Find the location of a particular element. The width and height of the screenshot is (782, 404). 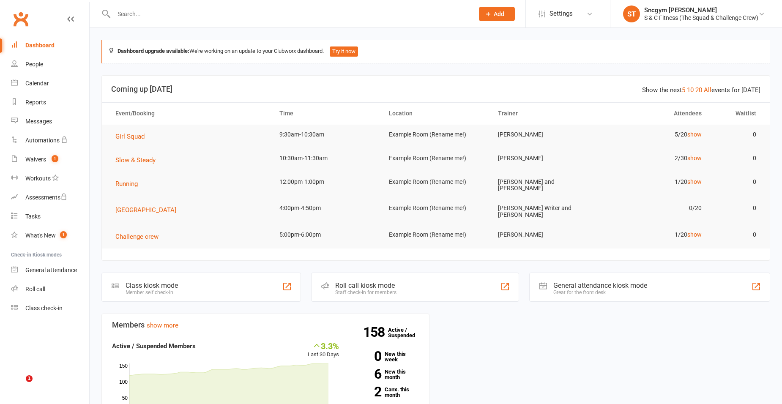

span: Challenge crew is located at coordinates (137, 237).